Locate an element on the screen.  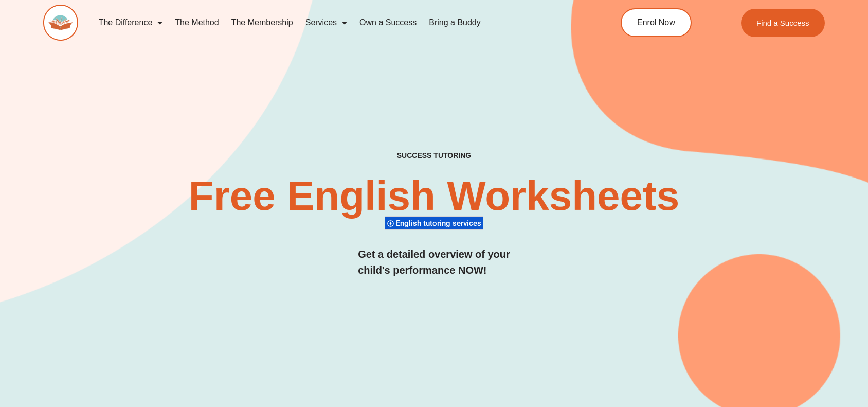
span: Enrol Now is located at coordinates (656, 22).